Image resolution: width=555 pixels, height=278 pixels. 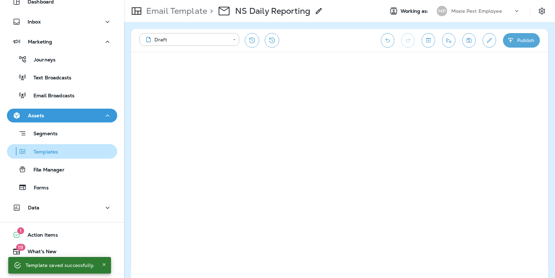 What do you see at coordinates (273, 11) in the screenshot?
I see `div: NS Daily Reporting` at bounding box center [273, 11].